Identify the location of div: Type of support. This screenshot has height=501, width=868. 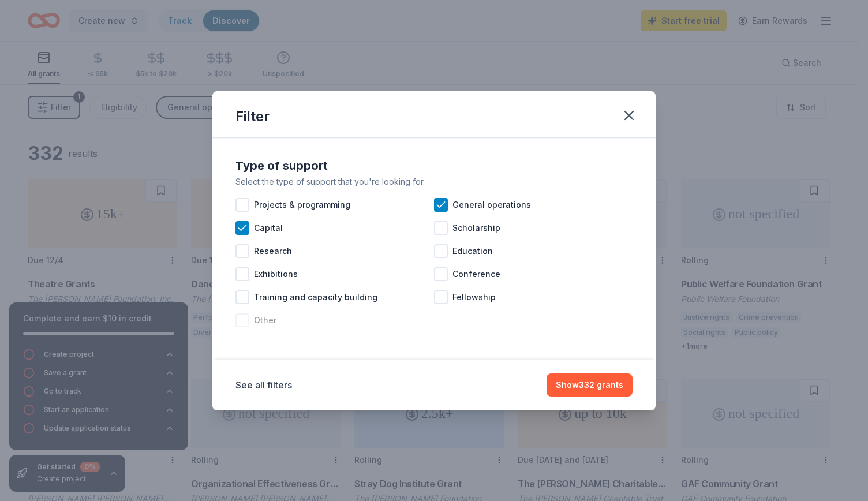
(434, 166).